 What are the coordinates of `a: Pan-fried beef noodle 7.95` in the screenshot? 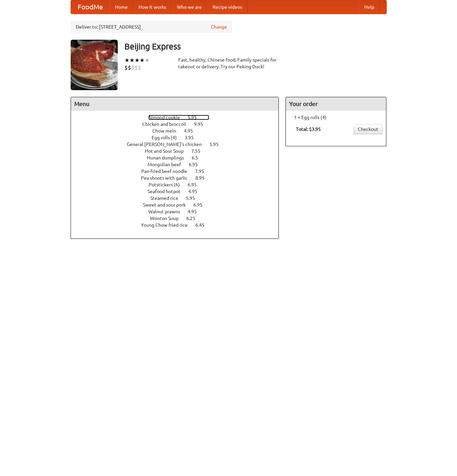 It's located at (179, 171).